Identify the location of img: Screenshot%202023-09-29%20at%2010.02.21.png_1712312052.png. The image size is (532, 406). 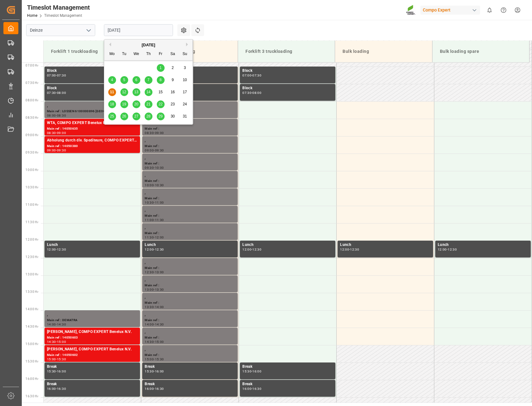
(411, 10).